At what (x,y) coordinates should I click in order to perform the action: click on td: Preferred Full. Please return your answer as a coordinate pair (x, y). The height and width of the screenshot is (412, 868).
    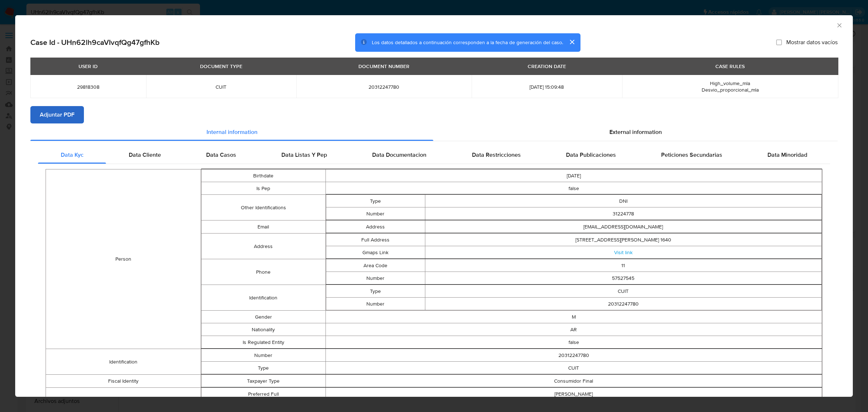
    Looking at the image, I should click on (264, 394).